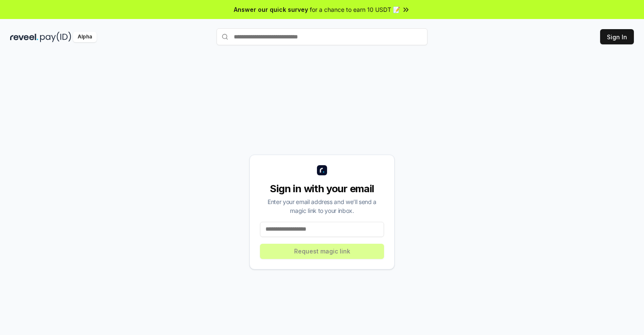 Image resolution: width=644 pixels, height=335 pixels. What do you see at coordinates (24, 36) in the screenshot?
I see `img: reveel_dark` at bounding box center [24, 36].